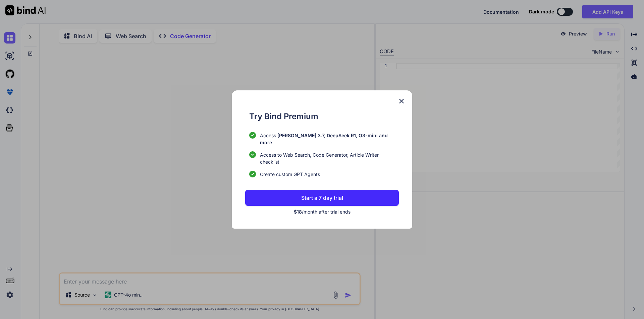 This screenshot has width=644, height=319. I want to click on h1: Try Bind Premium, so click(324, 117).